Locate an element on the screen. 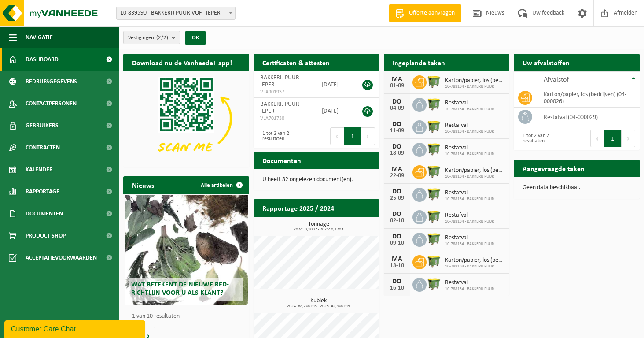  img: Download de VHEPlus App is located at coordinates (186, 119).